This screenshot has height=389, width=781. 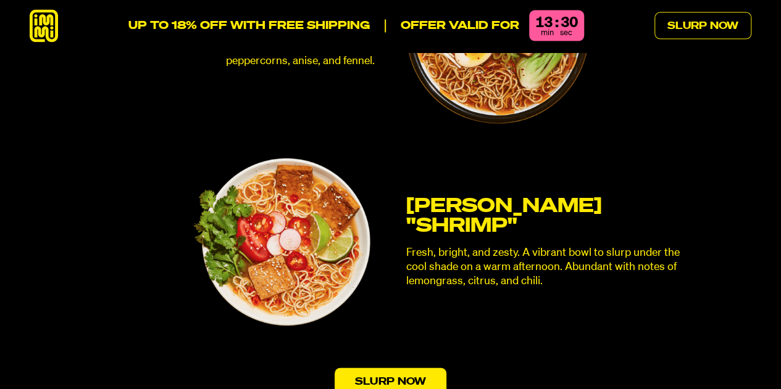 What do you see at coordinates (552, 267) in the screenshot?
I see `p: Fresh, bright, and zesty. A vibrant bowl to slurp under the cool shade on a warm afternoon. Abund...` at bounding box center [552, 267].